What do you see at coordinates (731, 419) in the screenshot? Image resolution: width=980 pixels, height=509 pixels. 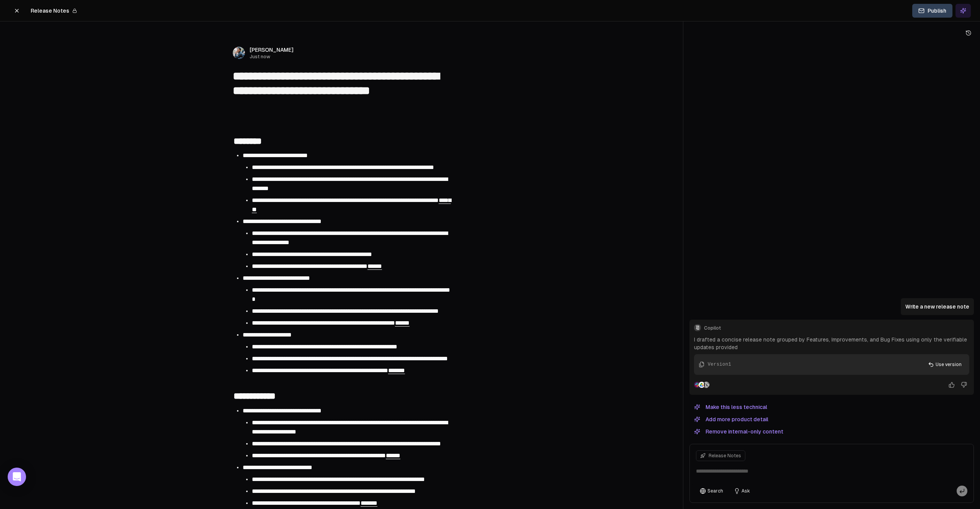 I see `button: Add more product detail` at bounding box center [731, 419].